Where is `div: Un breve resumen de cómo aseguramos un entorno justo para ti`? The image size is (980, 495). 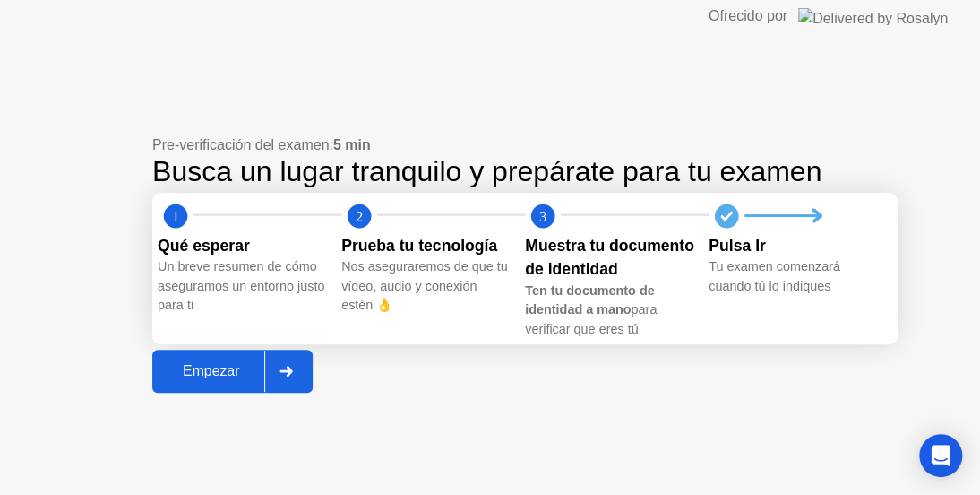
div: Un breve resumen de cómo aseguramos un entorno justo para ti is located at coordinates (242, 286).